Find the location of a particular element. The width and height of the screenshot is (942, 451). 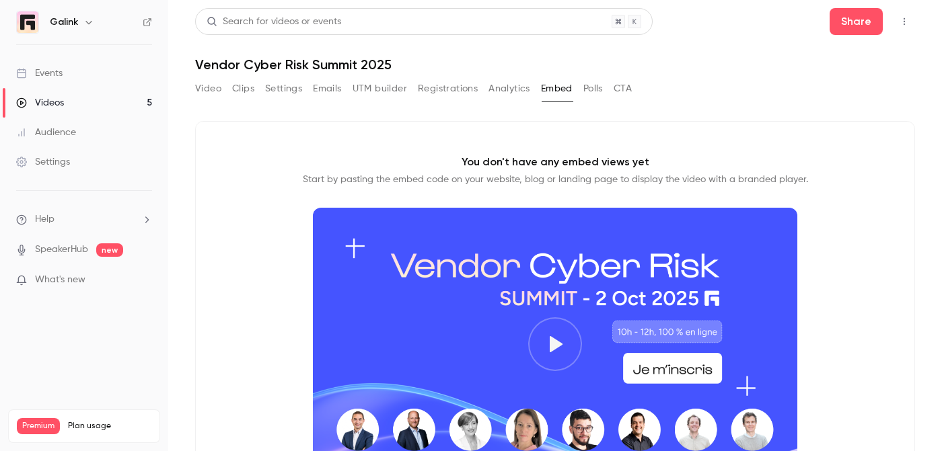

span: Premium is located at coordinates (38, 426).